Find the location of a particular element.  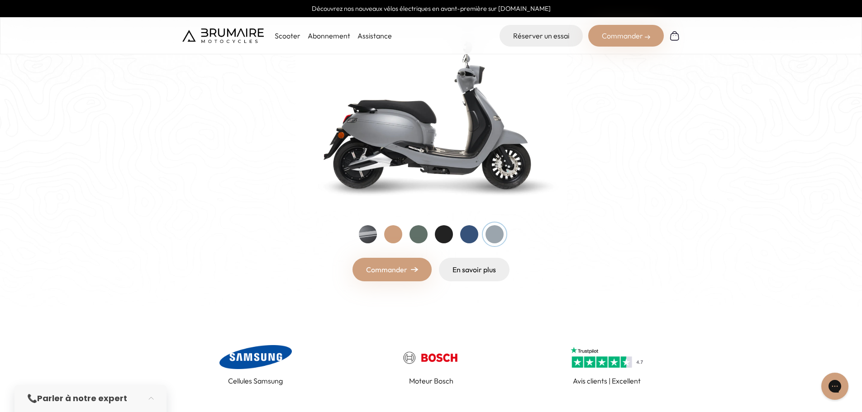

a: Avis clients | Excellent is located at coordinates (607, 365).